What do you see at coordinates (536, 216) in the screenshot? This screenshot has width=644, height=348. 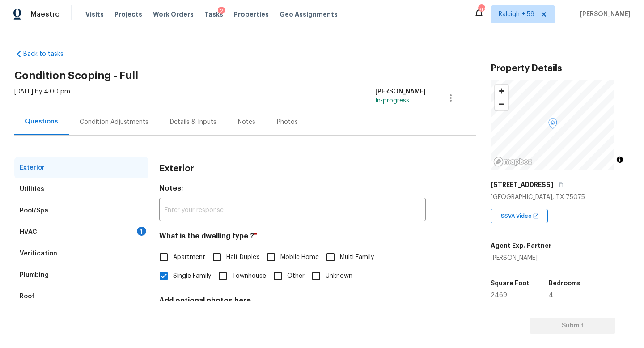 I see `img: Open In New Icon` at bounding box center [536, 216].